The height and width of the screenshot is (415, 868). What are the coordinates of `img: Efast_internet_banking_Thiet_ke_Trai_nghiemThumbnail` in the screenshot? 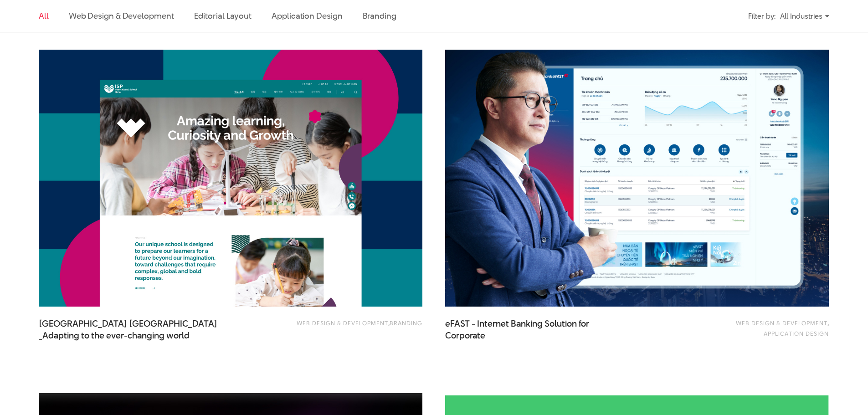 It's located at (637, 178).